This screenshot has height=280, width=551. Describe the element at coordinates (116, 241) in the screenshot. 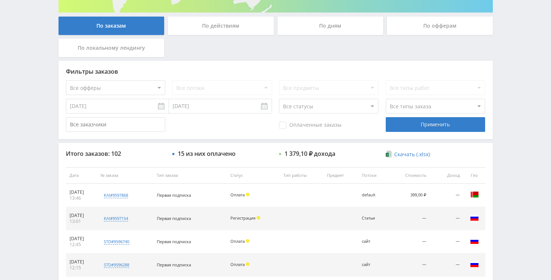

I see `div: std#9596740` at that location.